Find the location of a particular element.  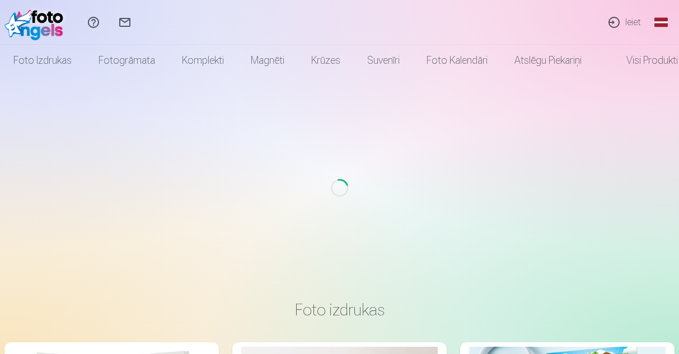

img: /fa1 is located at coordinates (36, 22).